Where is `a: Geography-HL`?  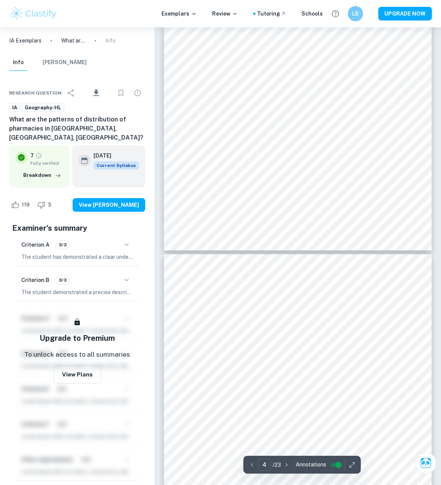
a: Geography-HL is located at coordinates (43, 108).